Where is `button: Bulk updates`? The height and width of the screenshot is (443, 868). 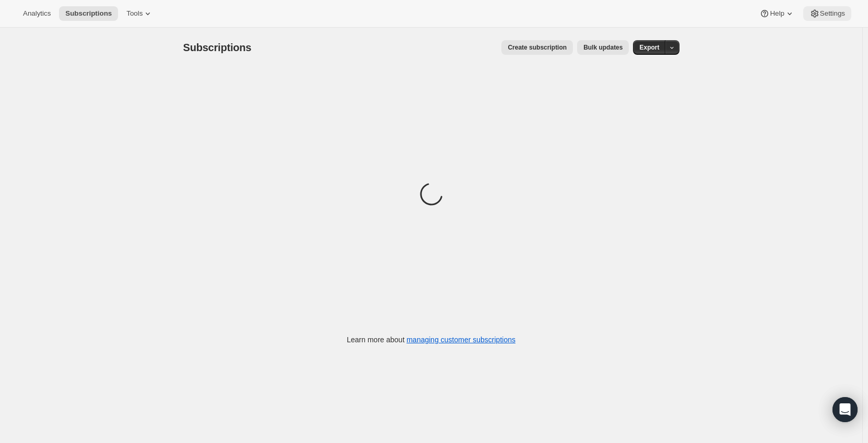
button: Bulk updates is located at coordinates (603, 47).